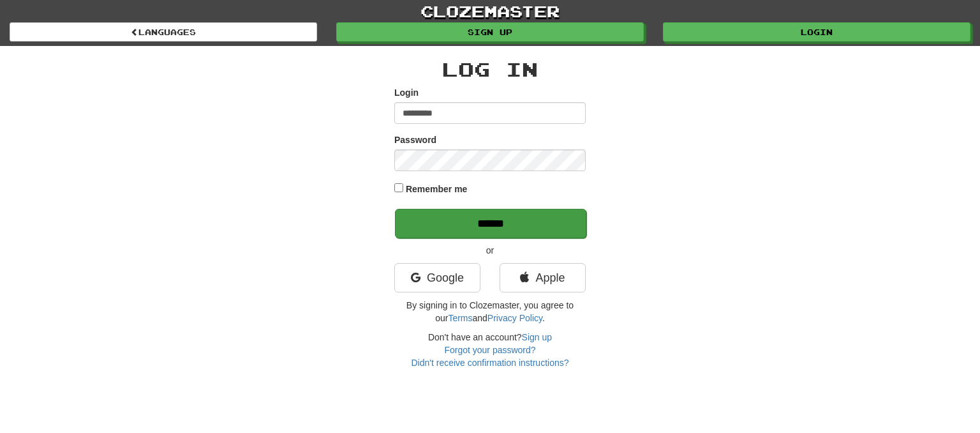 The image size is (980, 433). Describe the element at coordinates (515, 318) in the screenshot. I see `a: Privacy Policy` at that location.